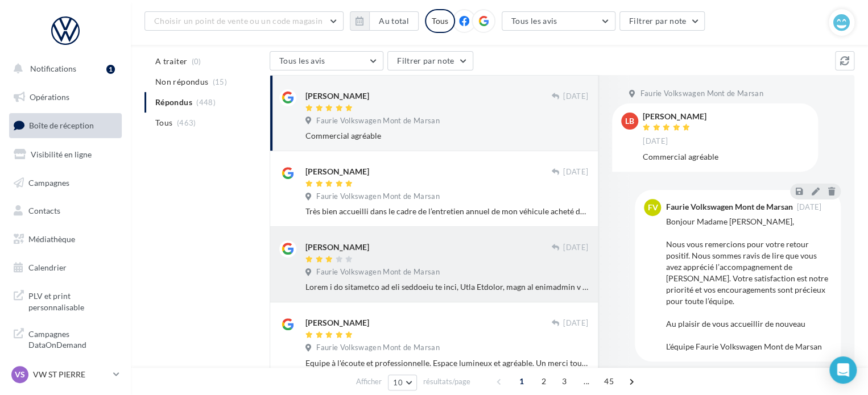 This screenshot has height=395, width=868. What do you see at coordinates (61, 125) in the screenshot?
I see `span: Boîte de réception` at bounding box center [61, 125].